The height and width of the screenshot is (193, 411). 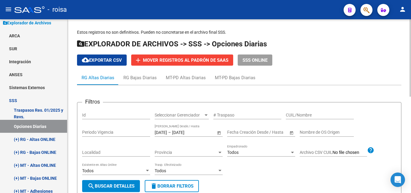 I want to click on input: Archivo CSV CUIL, so click(x=349, y=152).